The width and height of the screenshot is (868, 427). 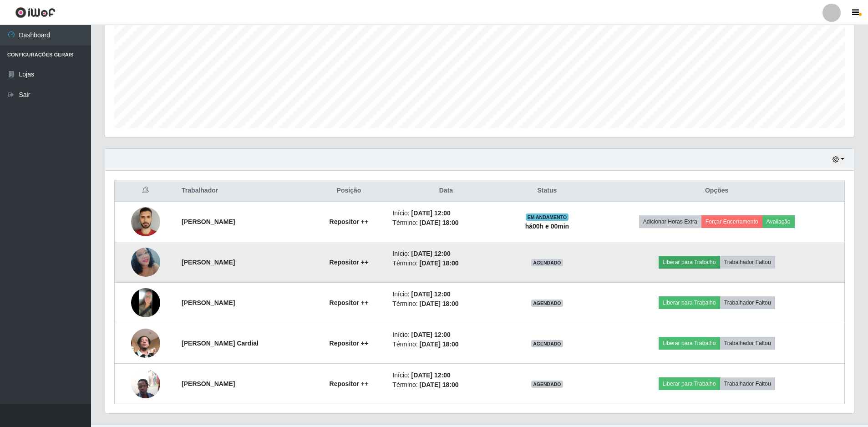 What do you see at coordinates (146, 222) in the screenshot?
I see `img: 1744568230995.jpeg` at bounding box center [146, 222].